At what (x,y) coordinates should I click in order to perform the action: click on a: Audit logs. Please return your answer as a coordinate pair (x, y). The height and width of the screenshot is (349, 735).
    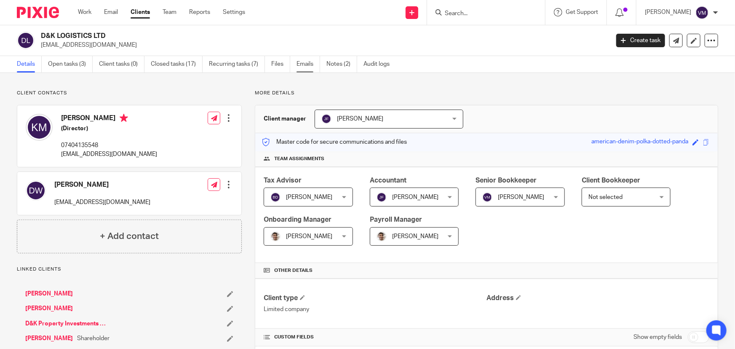
    Looking at the image, I should click on (380, 64).